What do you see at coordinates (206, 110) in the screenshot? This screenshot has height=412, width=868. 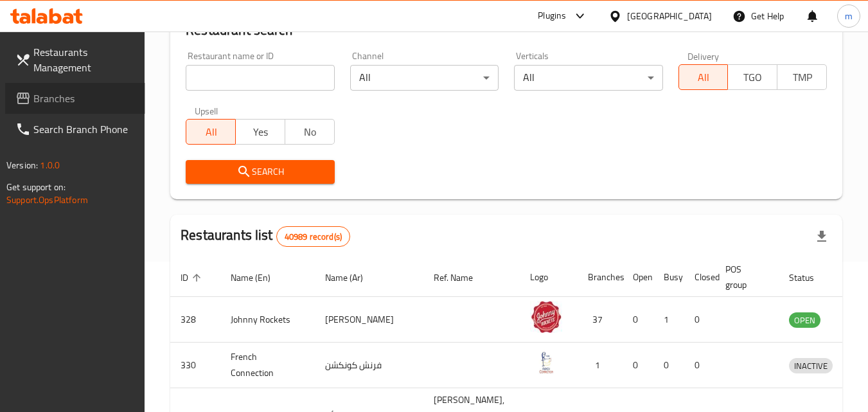 I see `label: Upsell` at bounding box center [206, 110].